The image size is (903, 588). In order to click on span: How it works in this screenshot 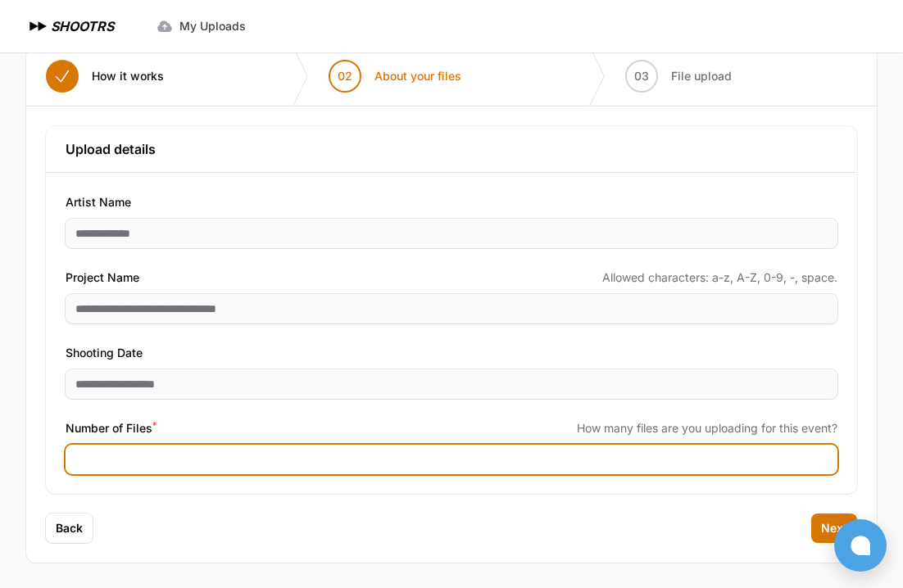, I will do `click(127, 76)`.